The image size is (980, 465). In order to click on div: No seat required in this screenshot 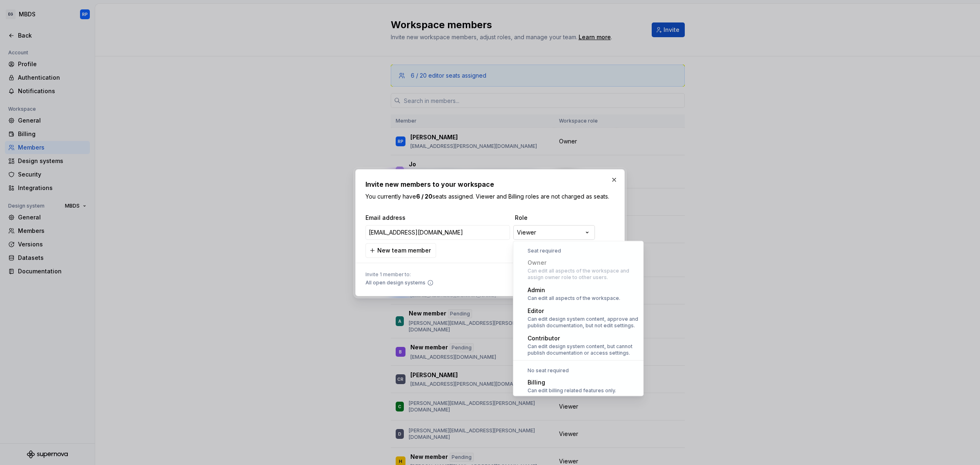, I will do `click(579, 371)`.